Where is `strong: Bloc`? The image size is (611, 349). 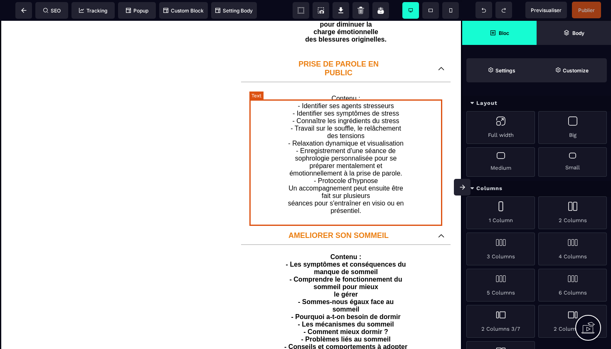 strong: Bloc is located at coordinates (503, 33).